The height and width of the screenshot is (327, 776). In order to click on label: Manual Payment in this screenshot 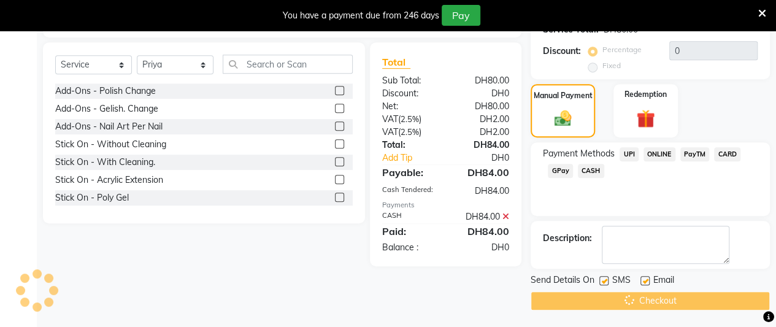, I will do `click(563, 96)`.